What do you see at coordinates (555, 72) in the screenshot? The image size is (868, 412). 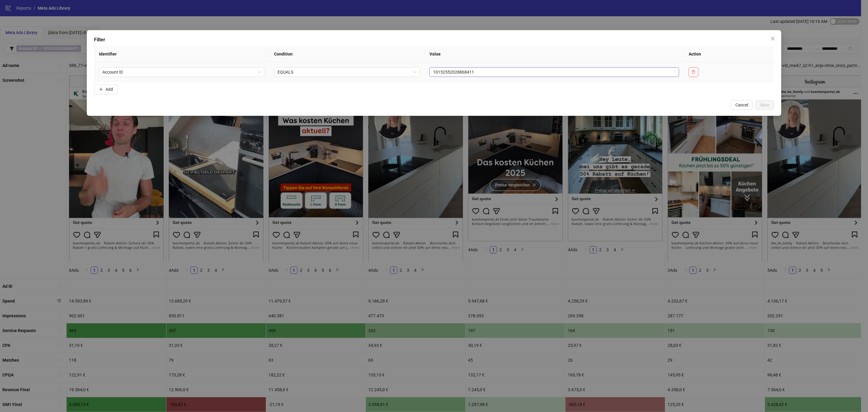 I see `span: 10152552028868411` at bounding box center [555, 72].